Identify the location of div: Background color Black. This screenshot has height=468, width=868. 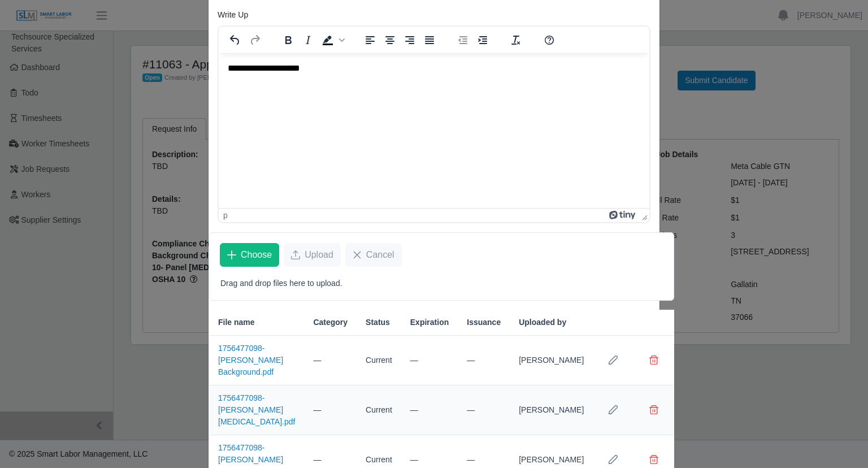
(332, 40).